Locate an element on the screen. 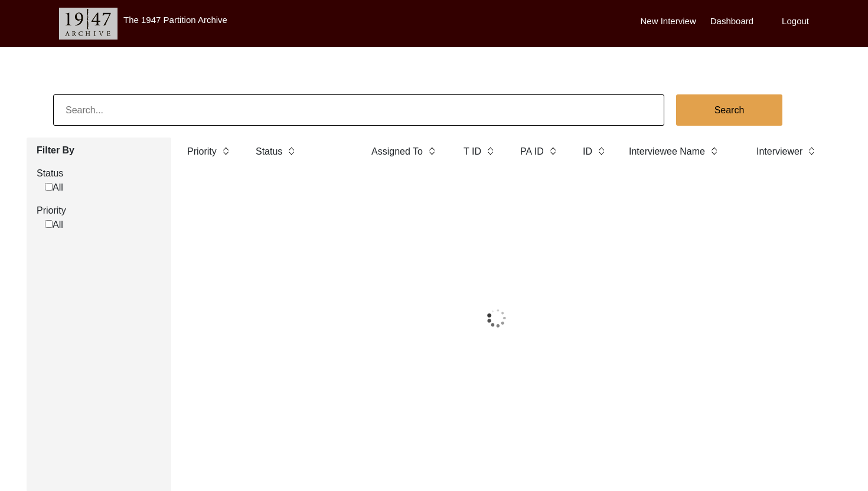 Image resolution: width=868 pixels, height=491 pixels. label: New Interview is located at coordinates (668, 21).